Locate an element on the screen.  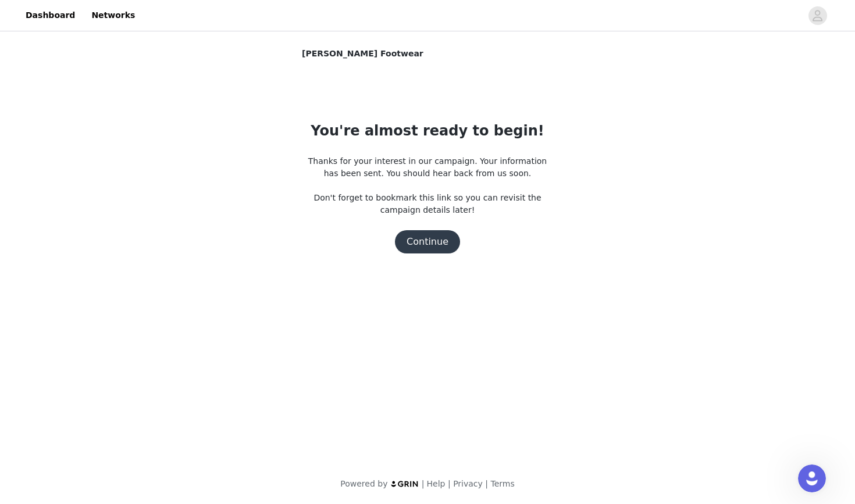
h1: You're almost ready to begin! is located at coordinates (427, 131).